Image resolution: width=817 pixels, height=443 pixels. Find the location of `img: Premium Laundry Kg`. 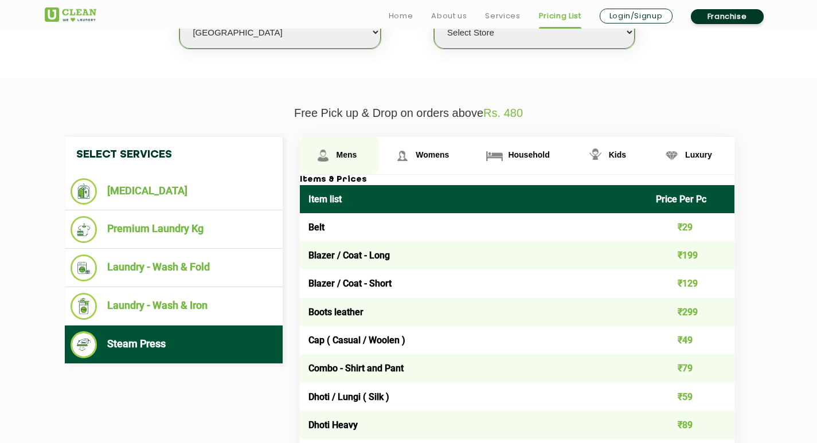

img: Premium Laundry Kg is located at coordinates (84, 229).